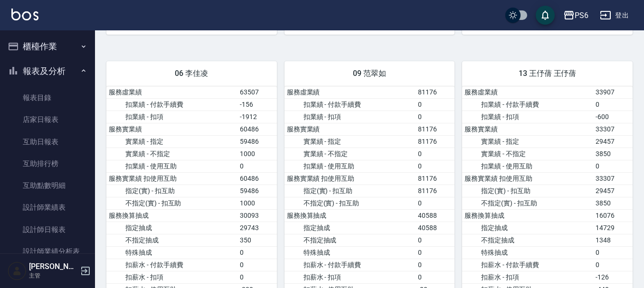 This screenshot has height=288, width=644. Describe the element at coordinates (48, 164) in the screenshot. I see `a: 互助排行榜` at that location.